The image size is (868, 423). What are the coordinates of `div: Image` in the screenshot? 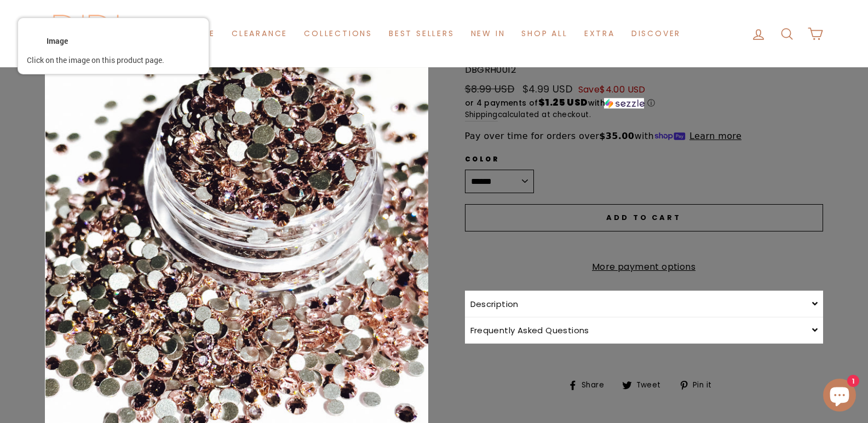 It's located at (57, 41).